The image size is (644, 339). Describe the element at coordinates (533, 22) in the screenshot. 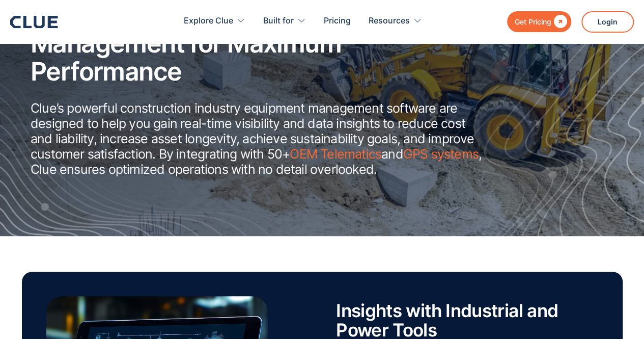

I see `div: Get Pricing` at that location.